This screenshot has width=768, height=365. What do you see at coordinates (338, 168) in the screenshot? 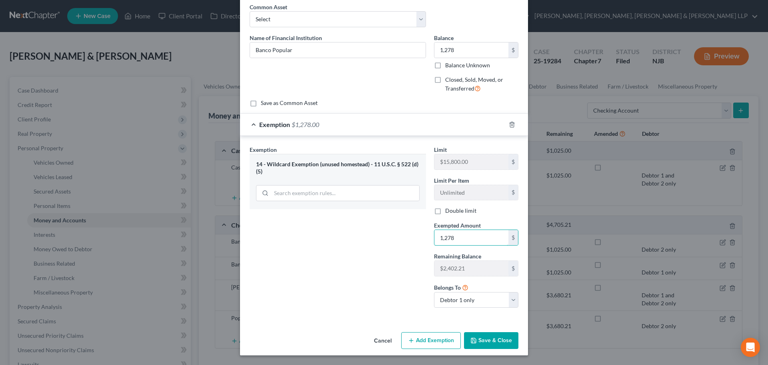
I see `div: 14 - Wildcard Exemption (unused homestead) - 11 U.S.C. § 522 (d)(5)` at bounding box center [338, 168].